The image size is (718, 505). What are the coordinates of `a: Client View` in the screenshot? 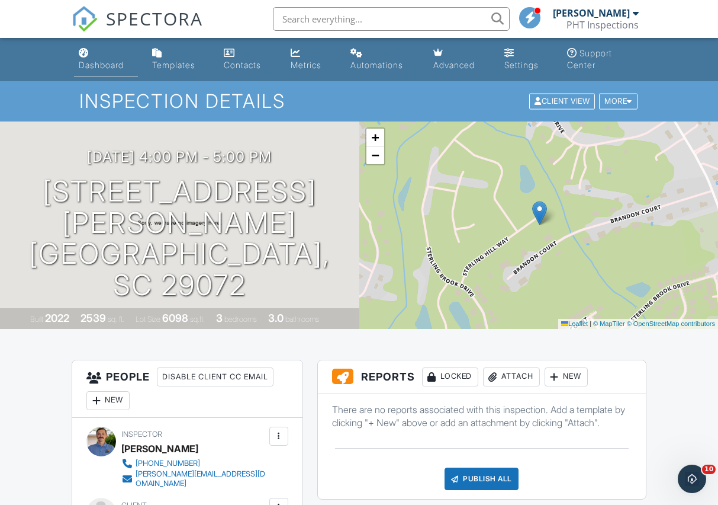 It's located at (563, 100).